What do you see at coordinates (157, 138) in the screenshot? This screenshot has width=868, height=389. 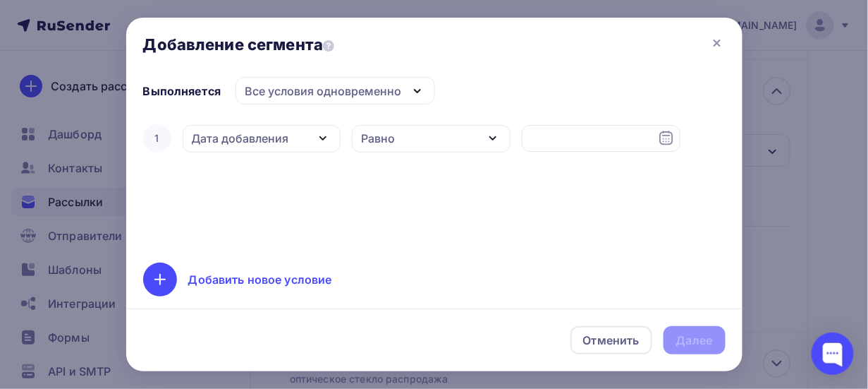 I see `div: 1` at bounding box center [157, 138].